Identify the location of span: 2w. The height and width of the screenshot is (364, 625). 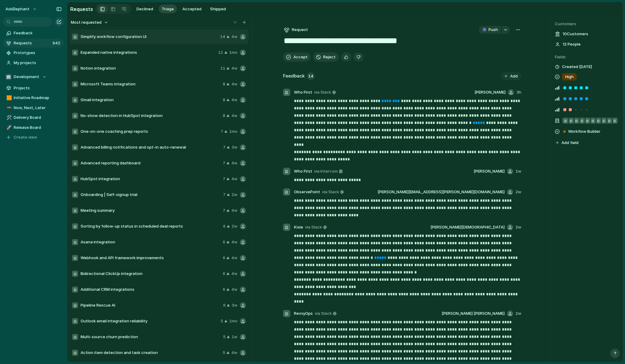
(518, 192).